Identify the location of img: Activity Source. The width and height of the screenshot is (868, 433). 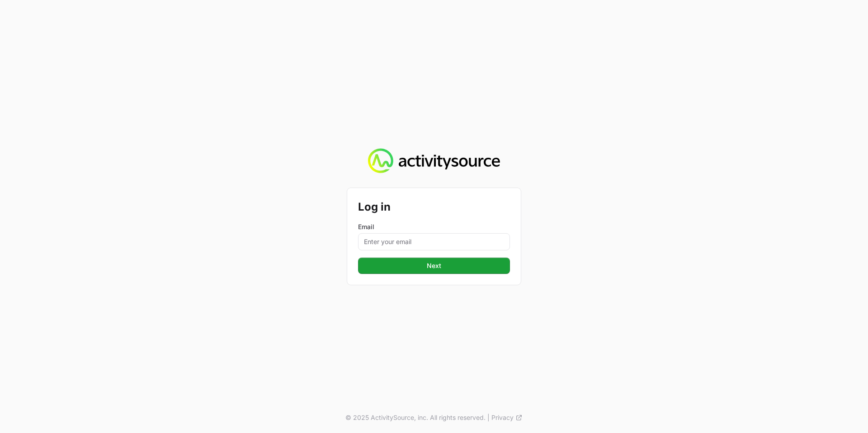
(433, 161).